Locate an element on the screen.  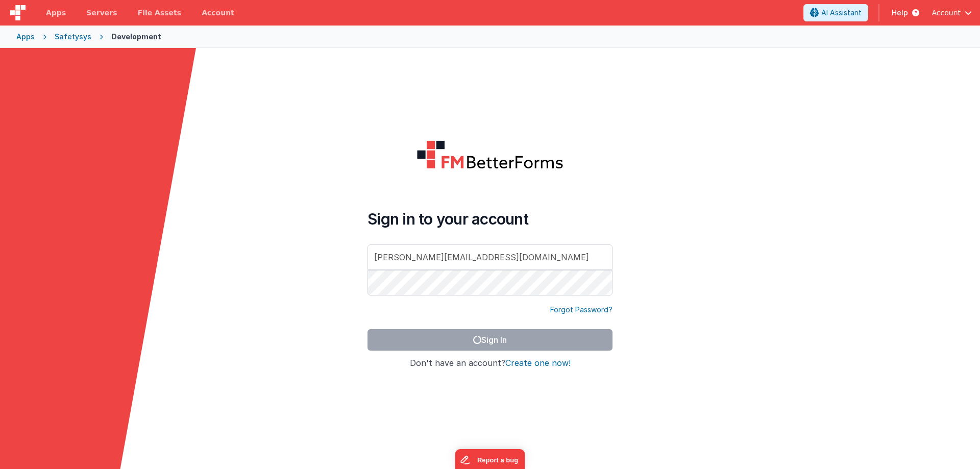
a: Forgot Password? is located at coordinates (581, 309).